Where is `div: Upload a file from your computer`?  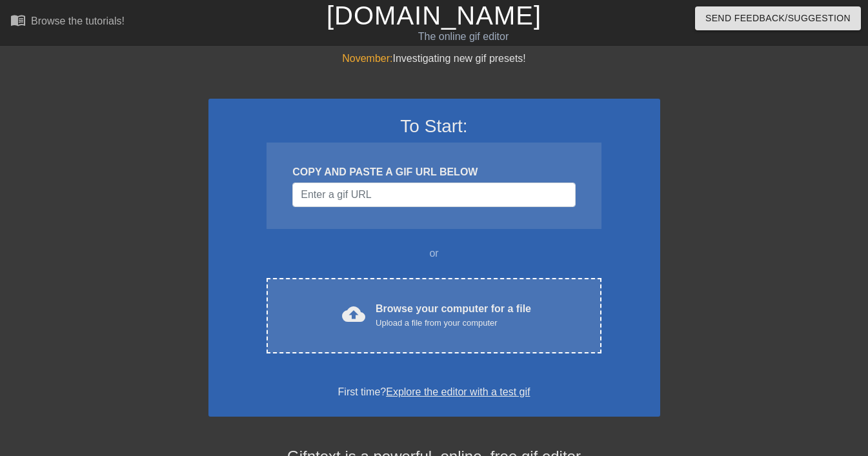 div: Upload a file from your computer is located at coordinates (452, 323).